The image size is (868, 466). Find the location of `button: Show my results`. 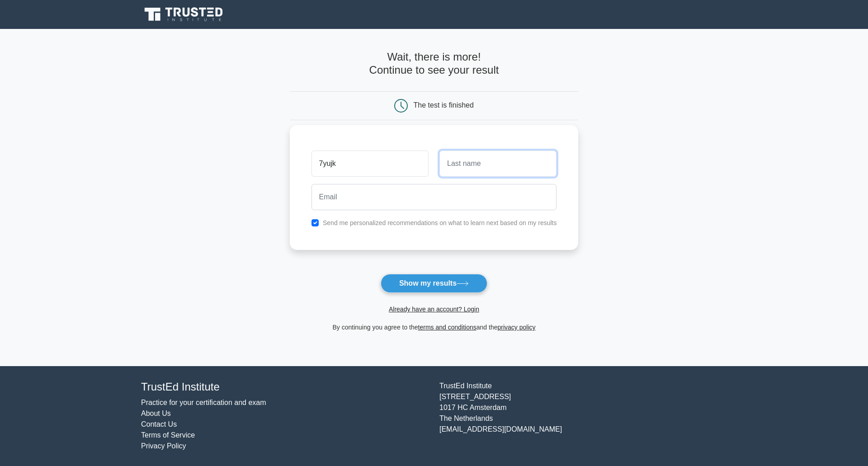

button: Show my results is located at coordinates (434, 284).